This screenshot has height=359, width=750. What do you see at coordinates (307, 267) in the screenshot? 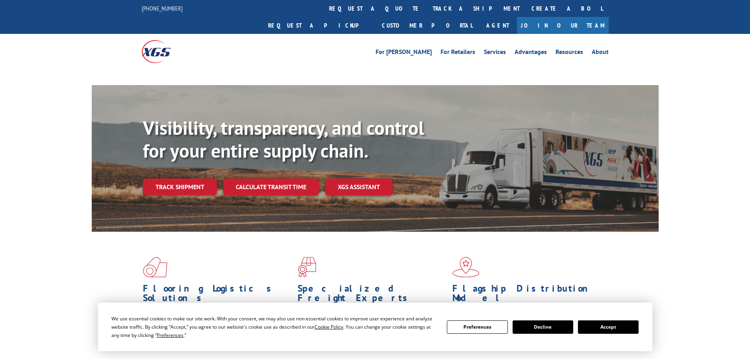
I see `img: xgs-icon-focused-on-flooring-red` at bounding box center [307, 267].